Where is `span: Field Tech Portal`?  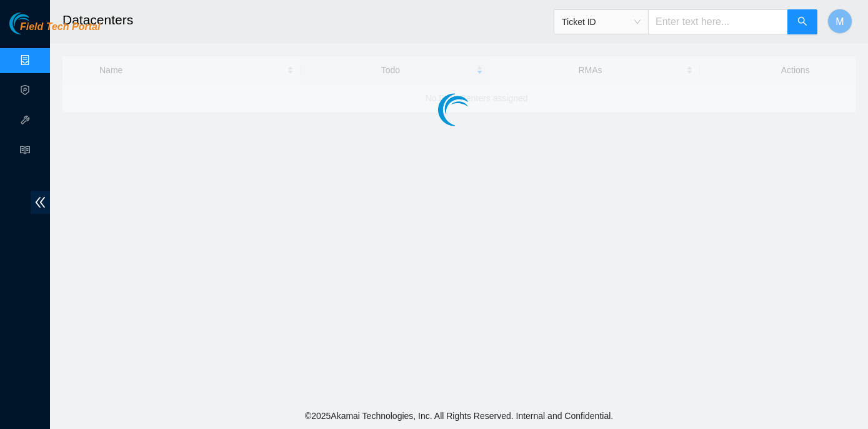
span: Field Tech Portal is located at coordinates (60, 27).